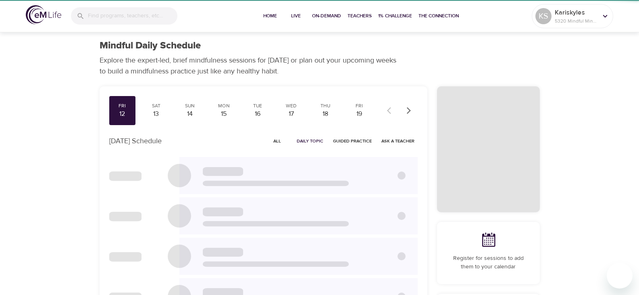  Describe the element at coordinates (398, 141) in the screenshot. I see `button: Ask a Teacher` at that location.